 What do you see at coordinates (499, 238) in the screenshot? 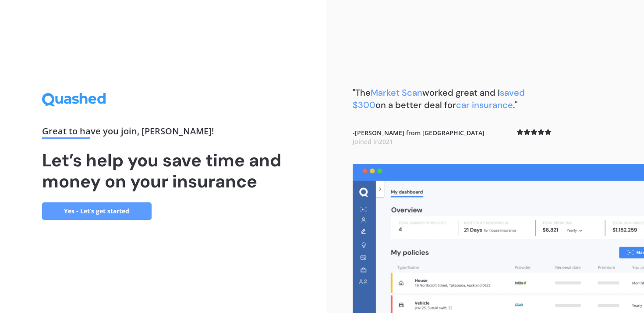
I see `img: dashboard.webp` at bounding box center [499, 238].